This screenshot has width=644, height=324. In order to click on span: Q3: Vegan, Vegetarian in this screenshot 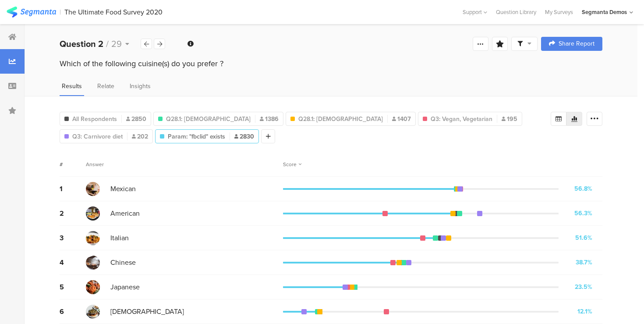, I will do `click(461, 119)`.